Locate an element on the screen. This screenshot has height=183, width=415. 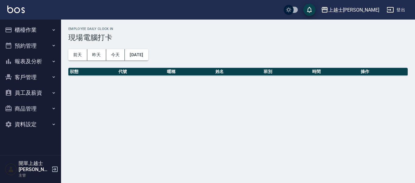
button: 昨天 is located at coordinates (97, 55).